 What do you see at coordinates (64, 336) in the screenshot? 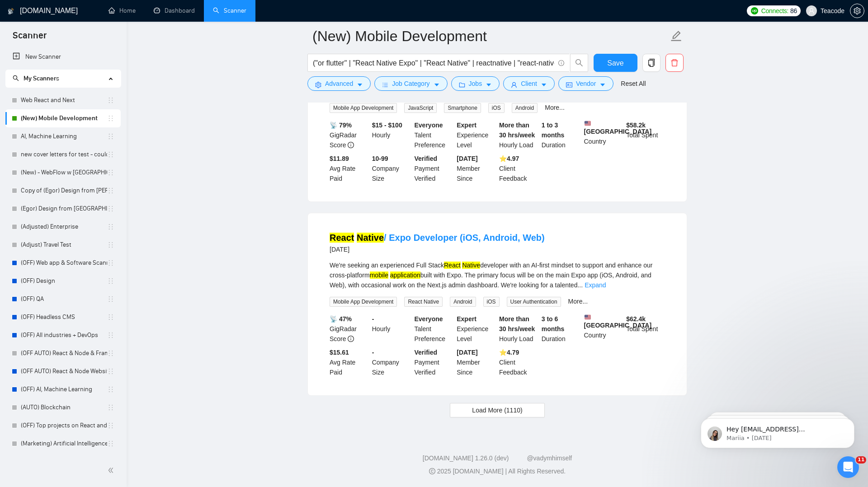
I see `a: (OFF) All industries + DevOps` at bounding box center [64, 336].